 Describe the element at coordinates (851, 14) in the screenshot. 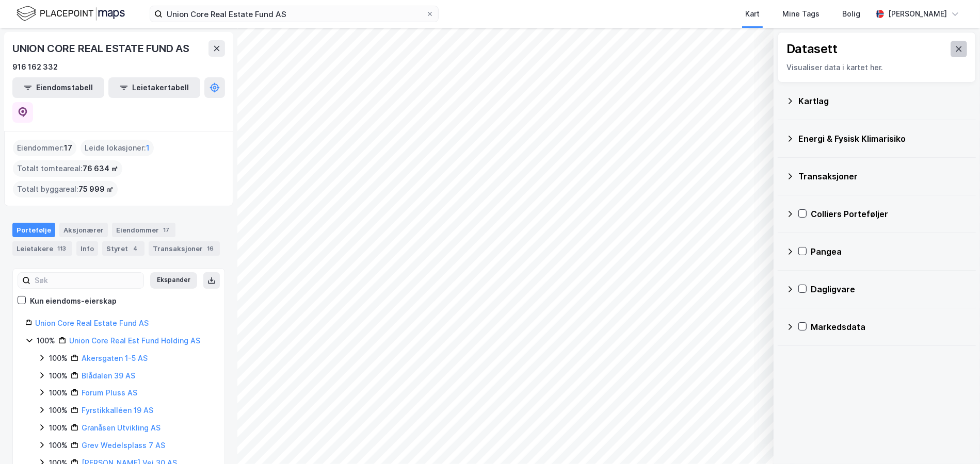

I see `div: Bolig` at that location.